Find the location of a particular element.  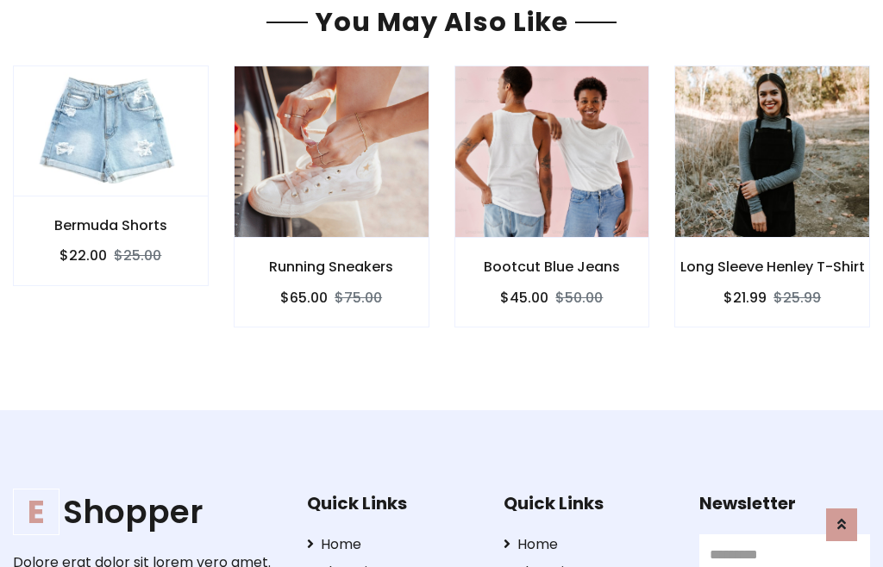

del: $50.00 is located at coordinates (579, 298).